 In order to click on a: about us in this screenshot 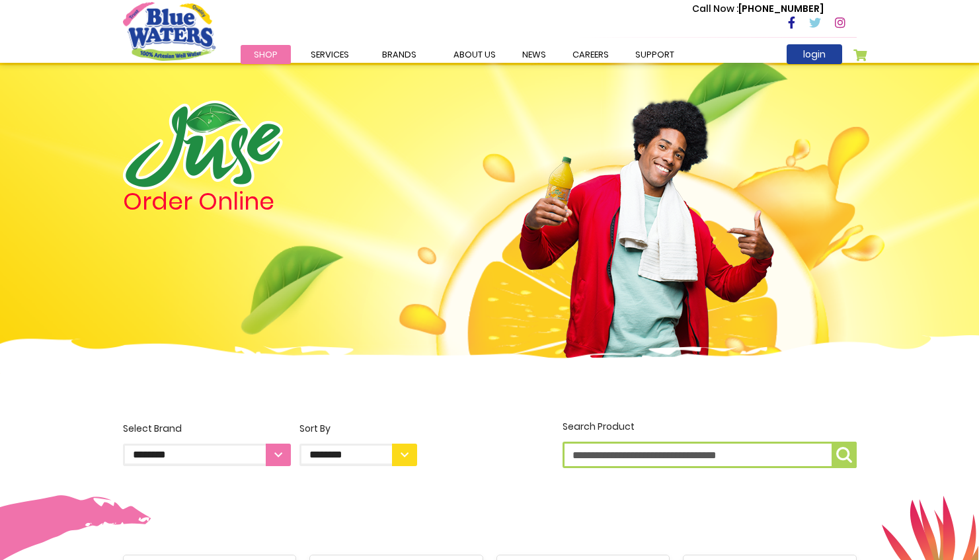, I will do `click(475, 54)`.